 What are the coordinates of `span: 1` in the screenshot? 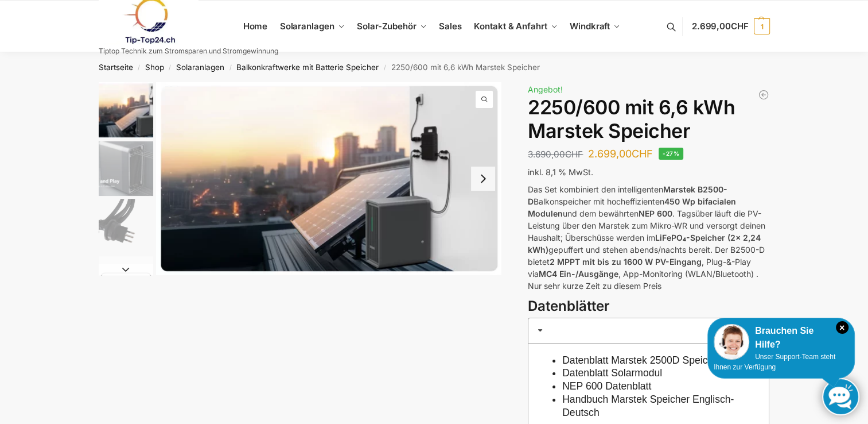 It's located at (762, 27).